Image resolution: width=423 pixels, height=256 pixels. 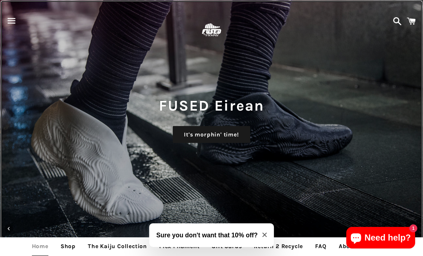 I want to click on a: FAQ, so click(x=320, y=246).